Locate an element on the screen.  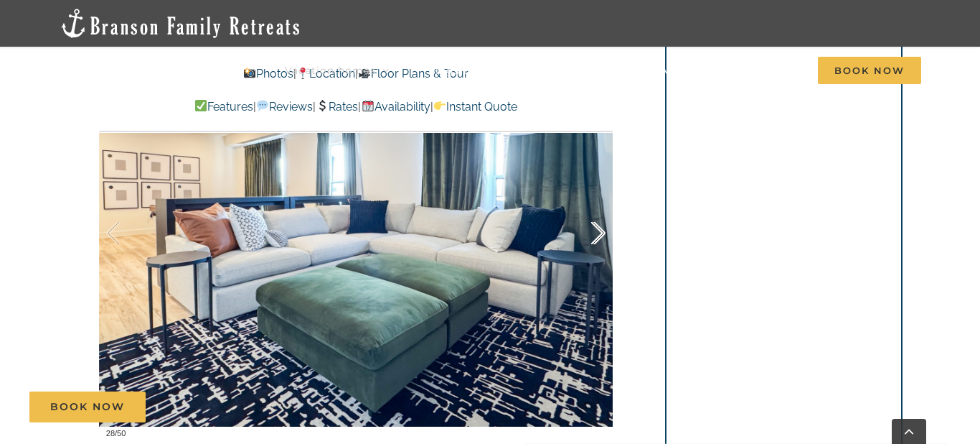
img: Branson Family Retreats Logo is located at coordinates (180, 23).